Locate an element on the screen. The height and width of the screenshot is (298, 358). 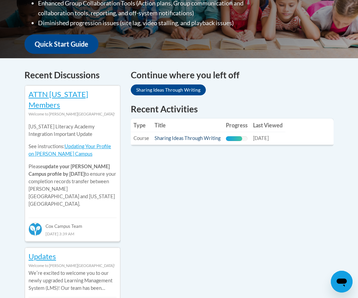
div: Progress, % is located at coordinates (234, 138).